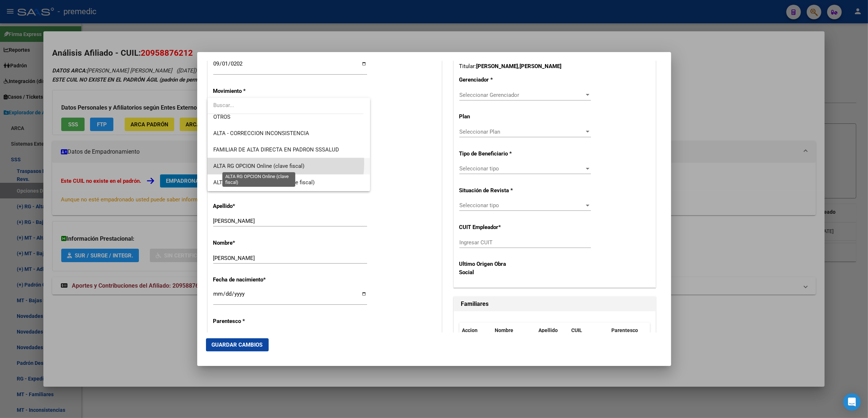  Describe the element at coordinates (259, 166) in the screenshot. I see `span: ALTA RG OPCION Online (clave fiscal)` at that location.